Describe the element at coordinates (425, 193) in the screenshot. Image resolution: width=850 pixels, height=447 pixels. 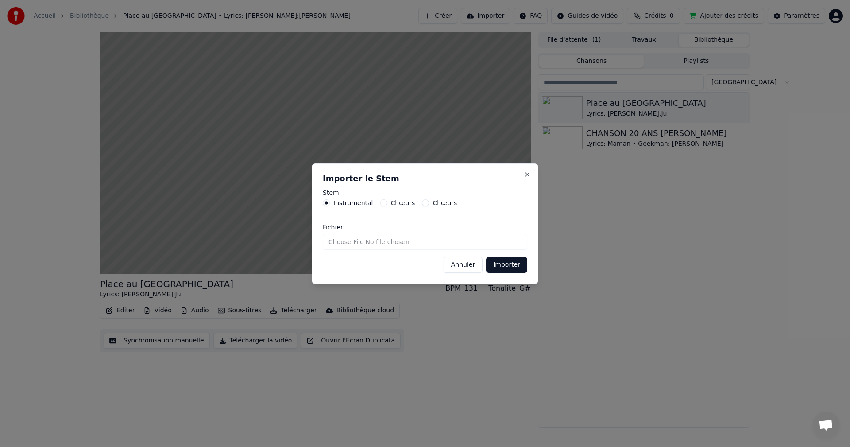
I see `label: Stem` at that location.